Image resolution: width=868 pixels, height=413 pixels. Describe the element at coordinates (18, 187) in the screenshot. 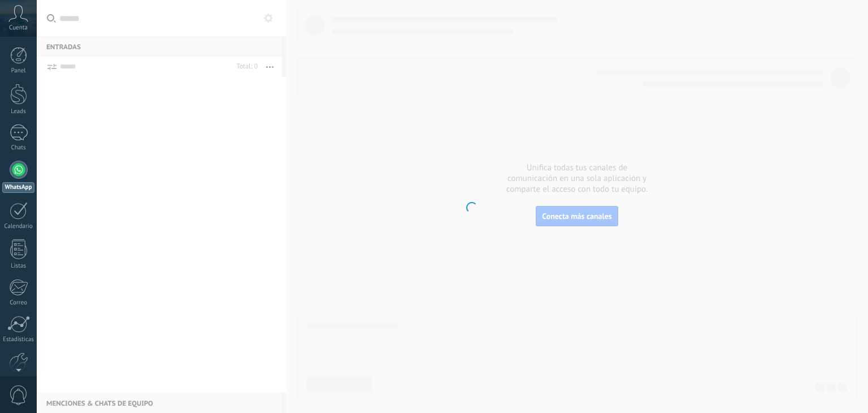

I see `div: WhatsApp` at that location.